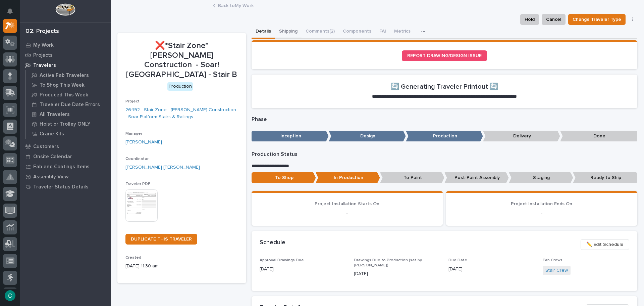 This screenshot has width=644, height=306. I want to click on div: Notifications, so click(13, 13).